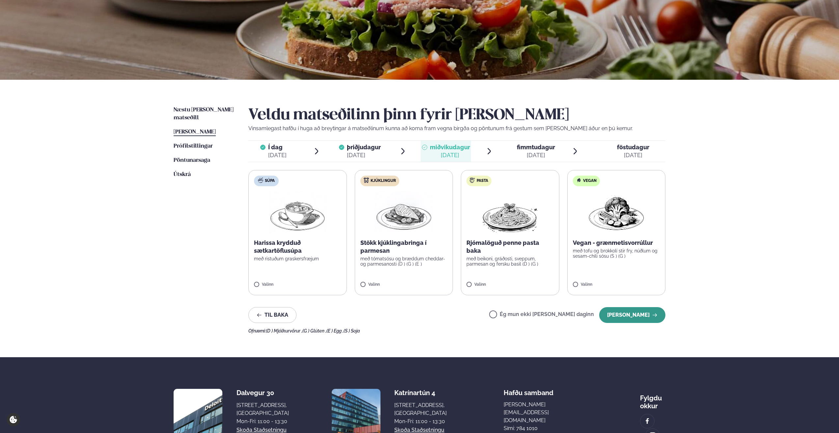  What do you see at coordinates (298, 259) in the screenshot?
I see `p: með ristuðum graskersfræjum` at bounding box center [298, 259].